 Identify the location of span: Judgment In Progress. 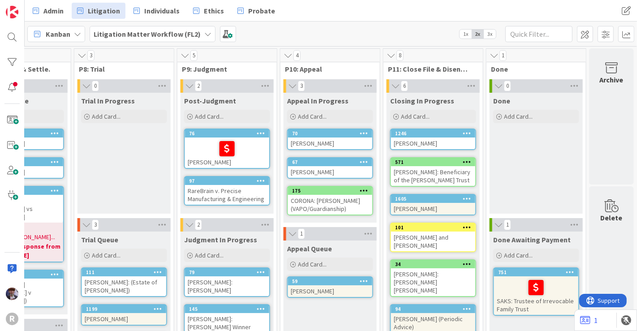
(221, 240).